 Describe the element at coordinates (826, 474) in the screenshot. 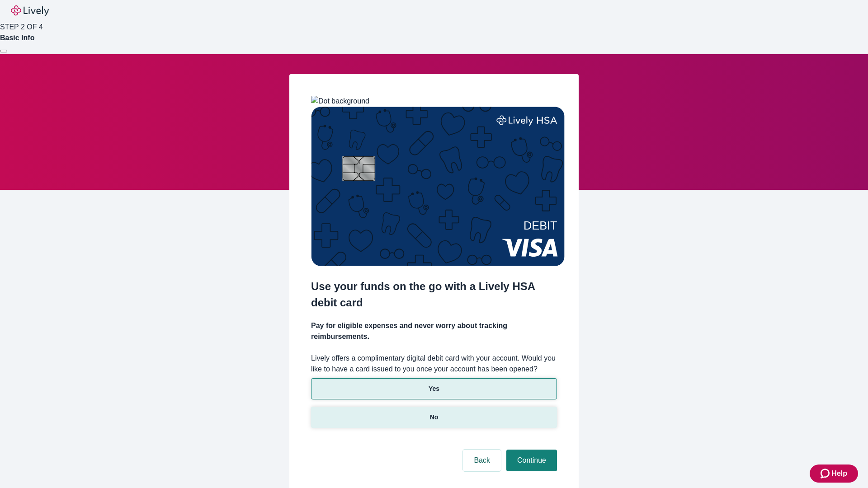

I see `svg: Zendesk support icon` at that location.